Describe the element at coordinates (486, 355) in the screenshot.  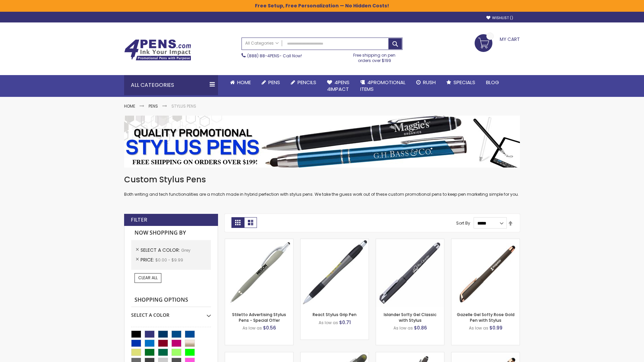
I see `a: Islander Softy Rose Gold Gel Pen with Stylus-Grey` at that location.